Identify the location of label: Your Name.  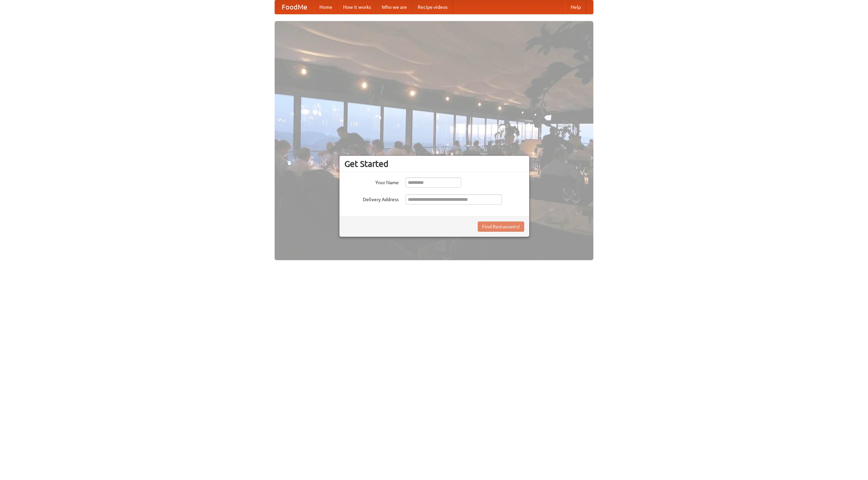
(372, 181).